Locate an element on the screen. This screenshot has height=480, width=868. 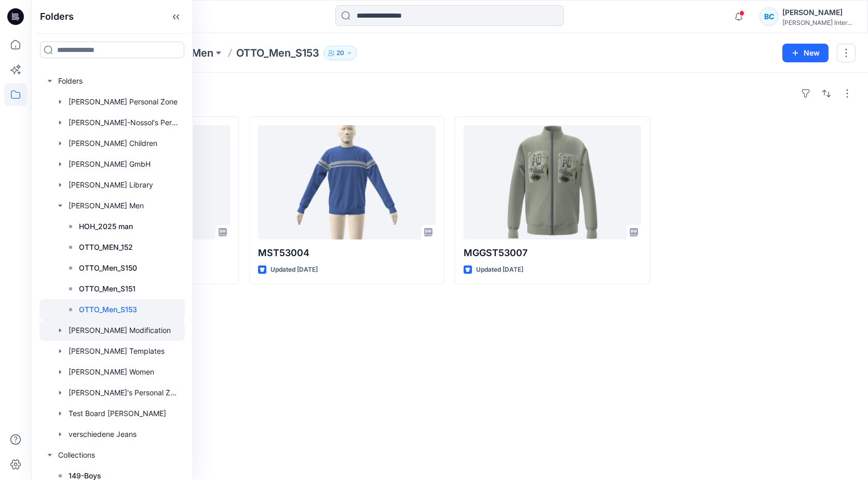
div: BC is located at coordinates (769, 16).